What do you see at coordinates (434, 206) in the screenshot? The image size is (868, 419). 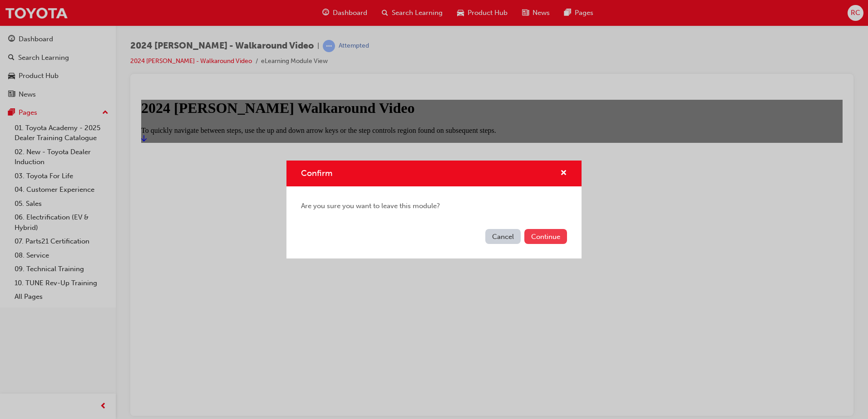 I see `div: Are you sure you want to leave this module?` at bounding box center [434, 206].